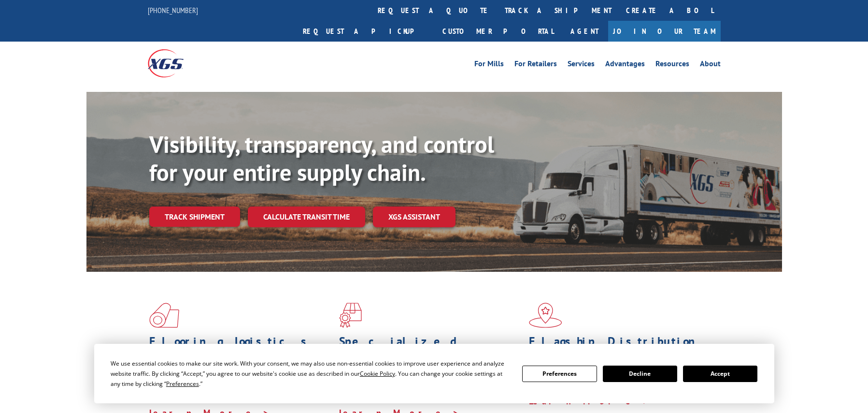 The image size is (868, 413). What do you see at coordinates (183, 383) in the screenshot?
I see `span: Preferences` at bounding box center [183, 383].